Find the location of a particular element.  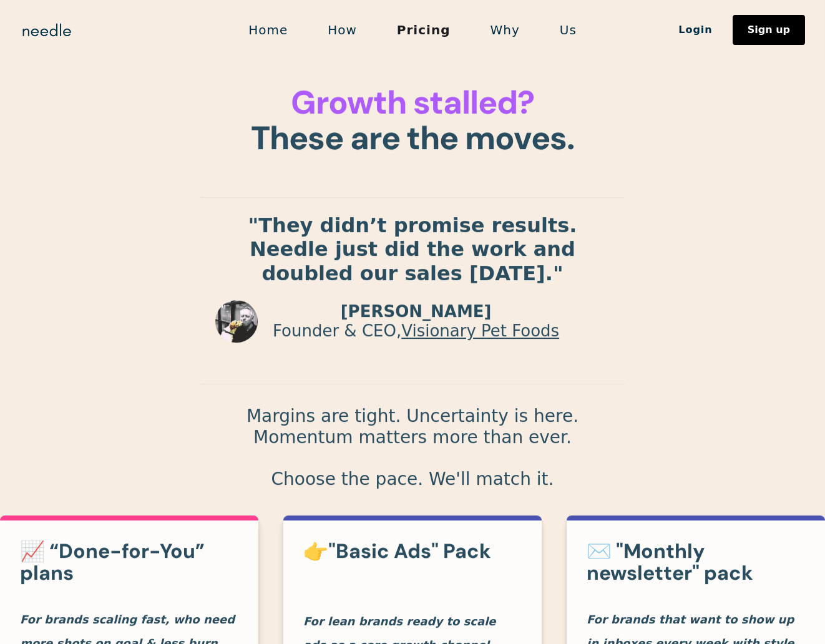

a: Pricing is located at coordinates (424, 30).